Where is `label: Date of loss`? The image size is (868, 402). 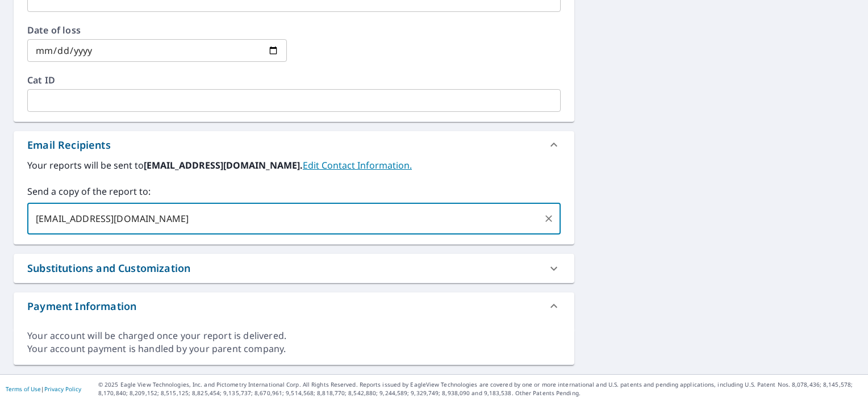
label: Date of loss is located at coordinates (157, 30).